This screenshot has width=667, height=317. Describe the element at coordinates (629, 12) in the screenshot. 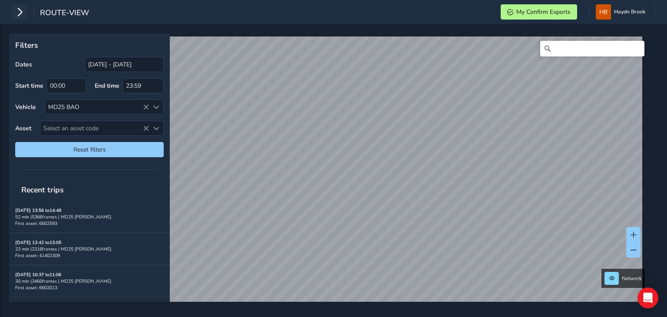

I see `span: Haydn Brook` at that location.